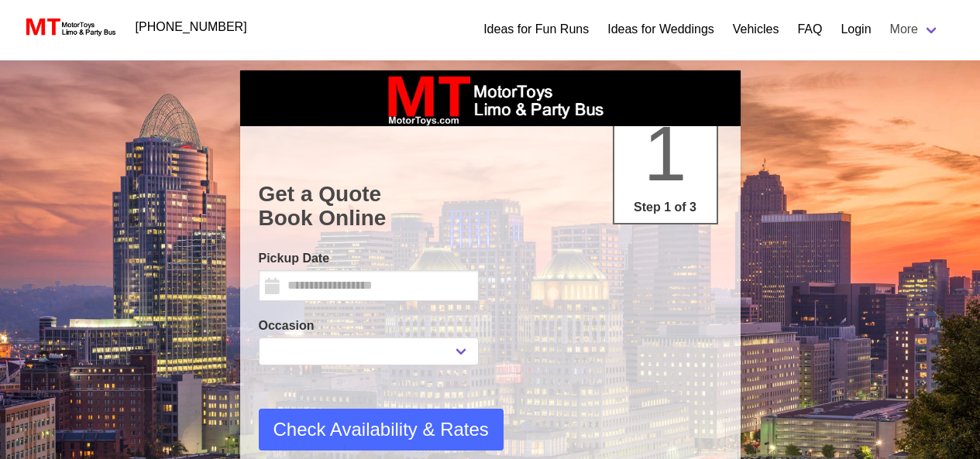 Image resolution: width=980 pixels, height=459 pixels. I want to click on span: 1, so click(665, 154).